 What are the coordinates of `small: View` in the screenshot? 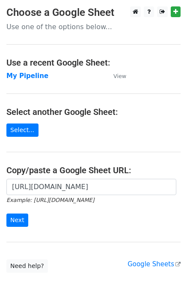 It's located at (120, 76).